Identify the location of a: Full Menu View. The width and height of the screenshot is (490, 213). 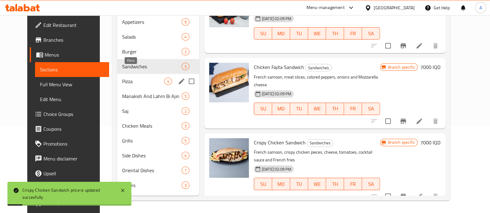
(72, 85).